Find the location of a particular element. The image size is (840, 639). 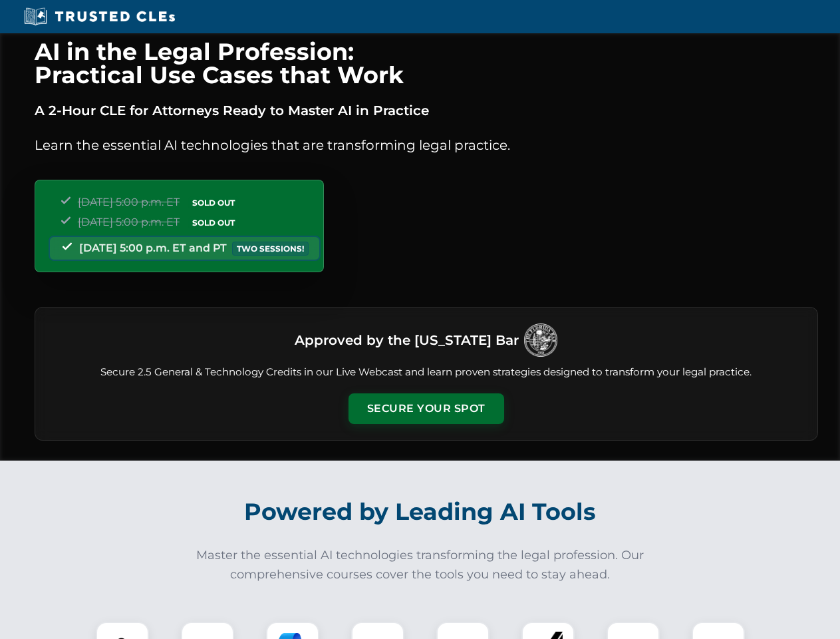

p: A 2-Hour CLE for Attorneys Ready to Master AI in Practice is located at coordinates (427, 110).